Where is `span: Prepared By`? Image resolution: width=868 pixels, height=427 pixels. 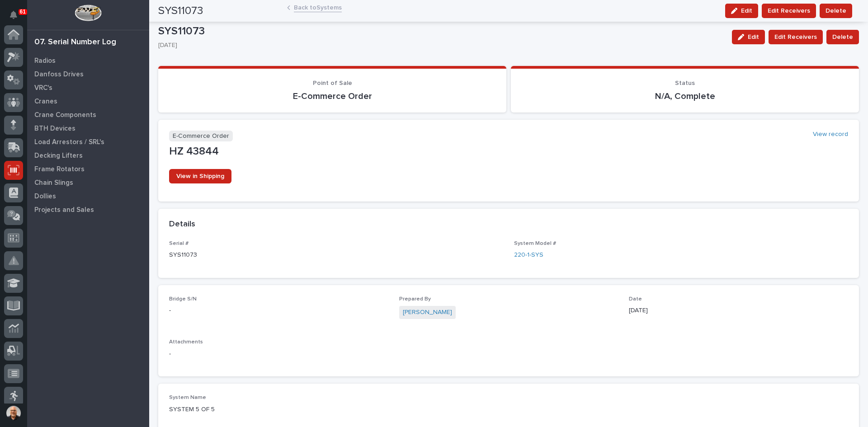
span: Prepared By is located at coordinates (415, 299).